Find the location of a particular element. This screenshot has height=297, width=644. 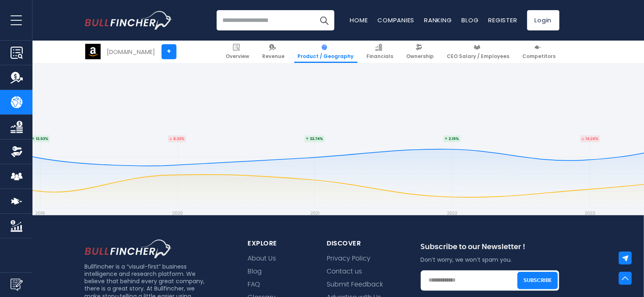

a: Financials is located at coordinates (381, 51).